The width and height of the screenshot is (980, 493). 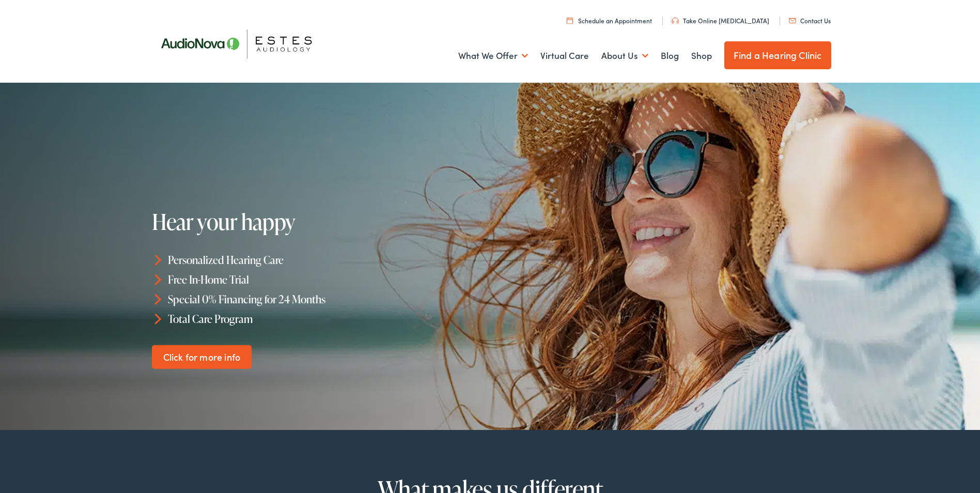 I want to click on h1: Hear your happy, so click(x=309, y=222).